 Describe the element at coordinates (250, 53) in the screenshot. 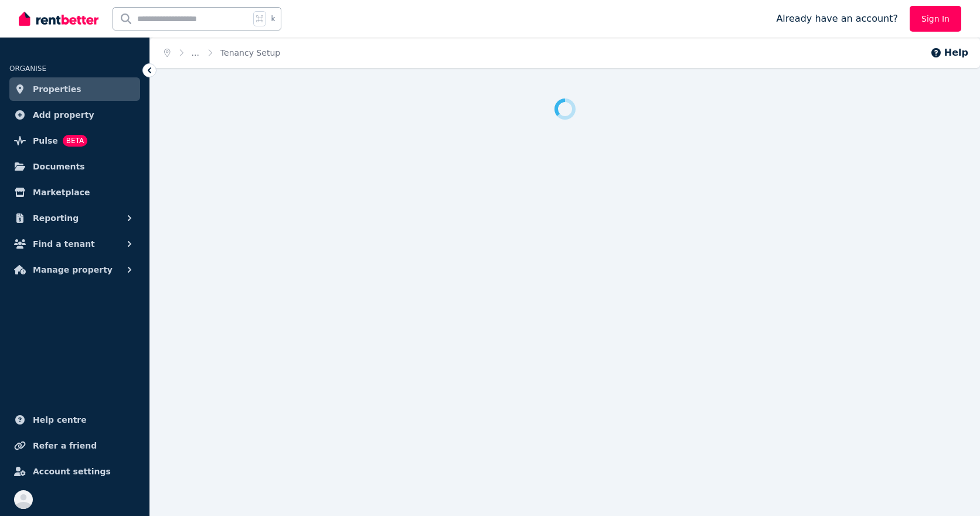

I see `span: Tenancy Setup` at that location.